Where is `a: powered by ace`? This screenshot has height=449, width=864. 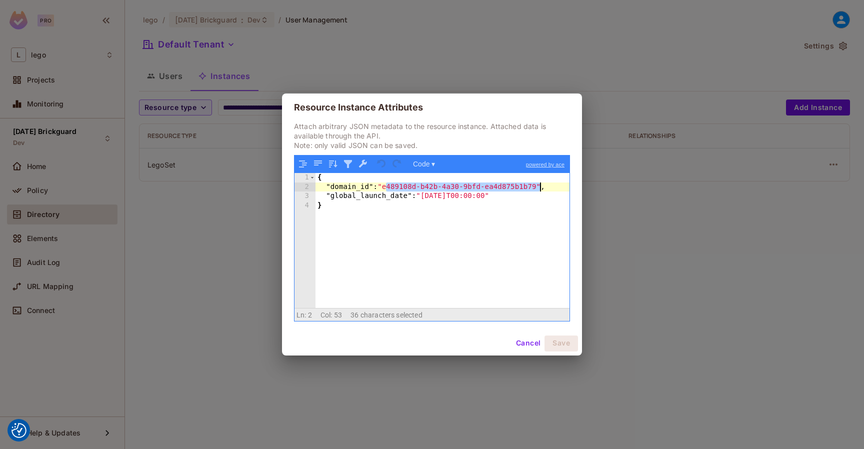
a: powered by ace is located at coordinates (545, 165).